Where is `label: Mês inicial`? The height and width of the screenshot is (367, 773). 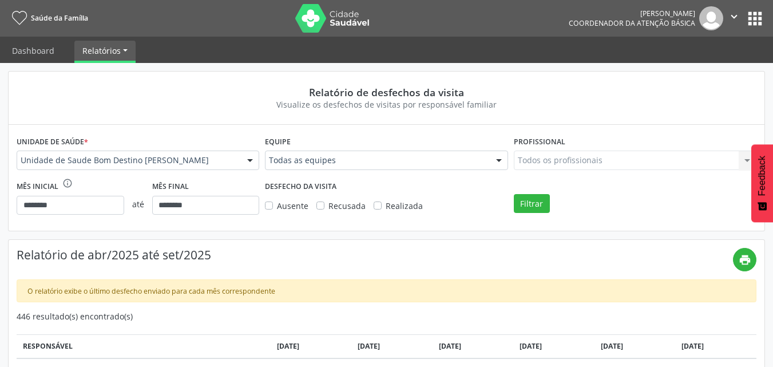 label: Mês inicial is located at coordinates (37, 186).